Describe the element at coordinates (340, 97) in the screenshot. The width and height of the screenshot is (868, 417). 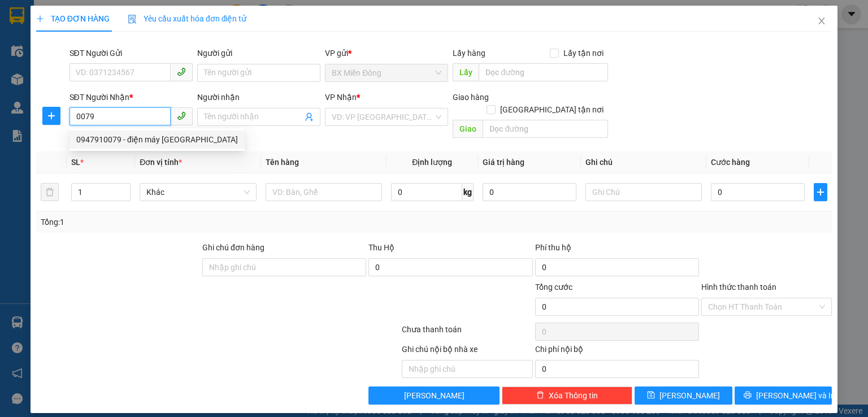
I see `span: VP Nhận` at that location.